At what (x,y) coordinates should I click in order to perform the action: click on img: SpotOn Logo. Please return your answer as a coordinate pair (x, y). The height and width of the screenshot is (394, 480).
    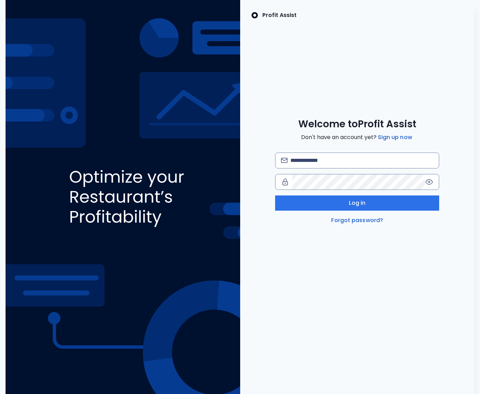
    Looking at the image, I should click on (255, 15).